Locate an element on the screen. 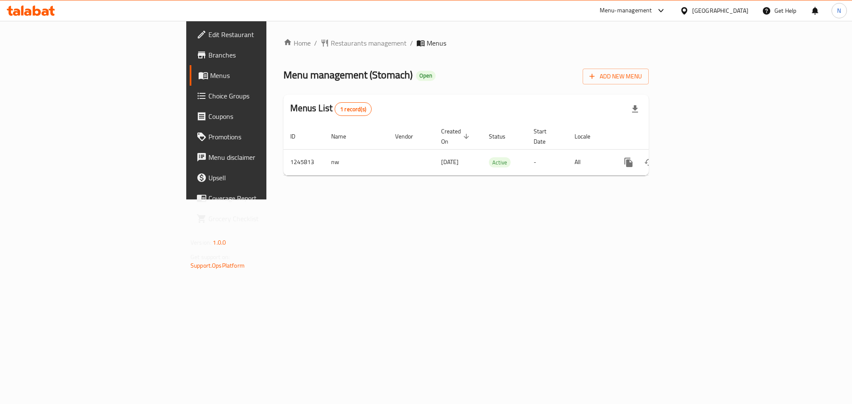 The image size is (852, 404). a: Menus is located at coordinates (259, 75).